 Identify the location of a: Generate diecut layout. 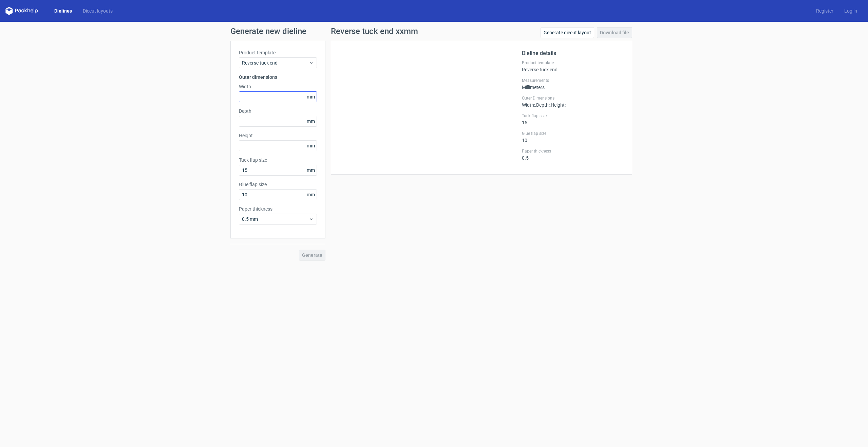
(567, 33).